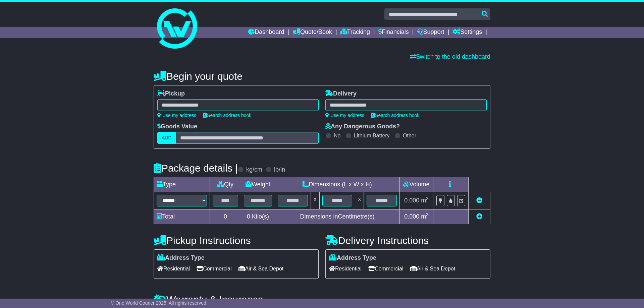 This screenshot has width=644, height=308. Describe the element at coordinates (337, 184) in the screenshot. I see `td: Dimensions (L x W x H)` at that location.